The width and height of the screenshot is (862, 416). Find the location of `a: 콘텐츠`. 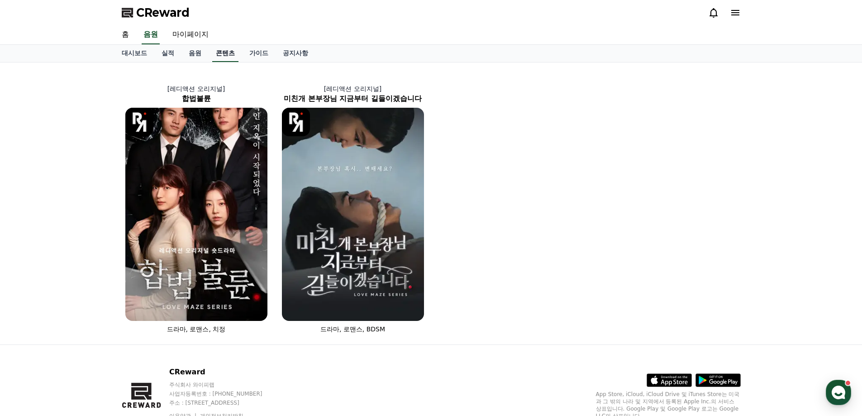

a: 콘텐츠 is located at coordinates (225, 53).